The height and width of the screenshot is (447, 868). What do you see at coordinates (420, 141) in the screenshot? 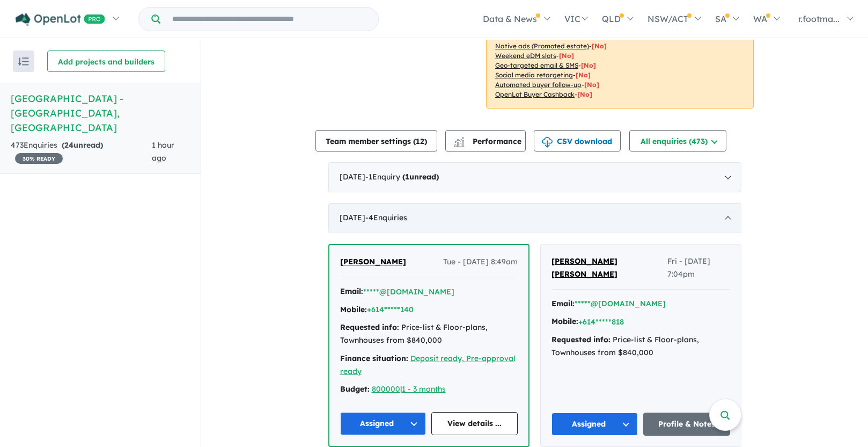
I see `span: 12` at bounding box center [420, 141].